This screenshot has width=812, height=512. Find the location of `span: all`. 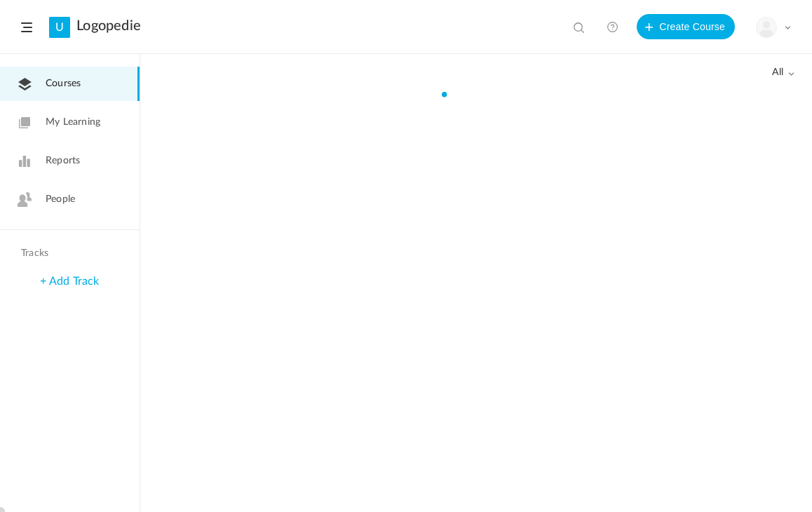

span: all is located at coordinates (784, 72).